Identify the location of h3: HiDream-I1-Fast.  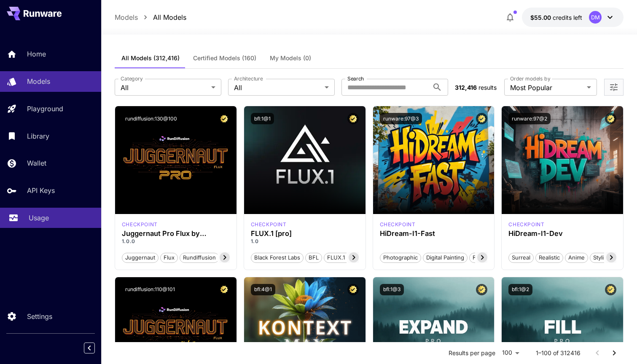
(434, 233).